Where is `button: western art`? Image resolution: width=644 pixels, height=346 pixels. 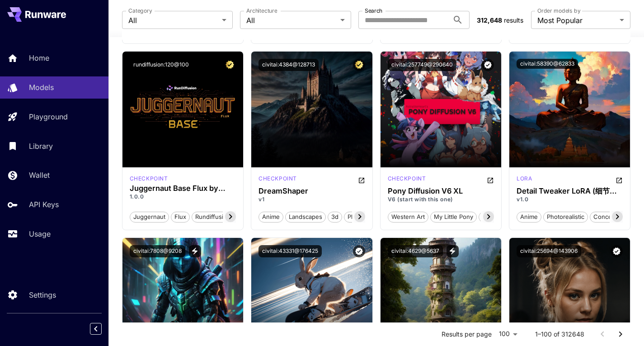 button: western art is located at coordinates (408, 217).